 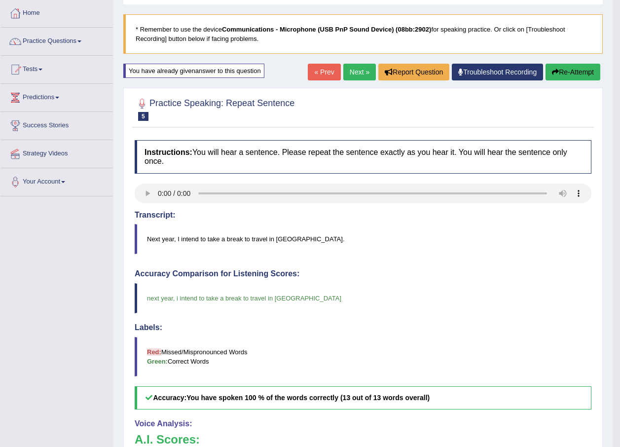 I want to click on h2: Practice Speaking: Repeat Sentence, so click(x=215, y=109).